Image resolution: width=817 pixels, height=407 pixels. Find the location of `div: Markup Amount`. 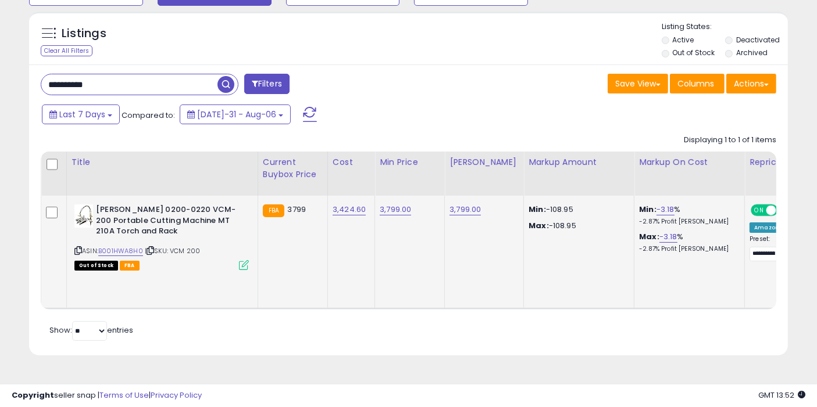

div: Markup Amount is located at coordinates (578, 162).